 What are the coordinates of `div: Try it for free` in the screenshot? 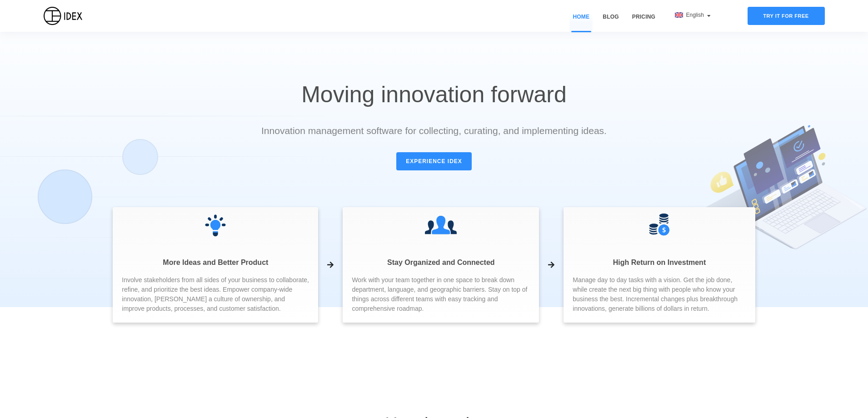 It's located at (786, 16).